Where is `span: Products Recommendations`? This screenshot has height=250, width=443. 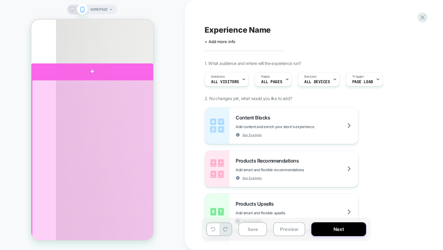 span: Products Recommendations is located at coordinates (269, 161).